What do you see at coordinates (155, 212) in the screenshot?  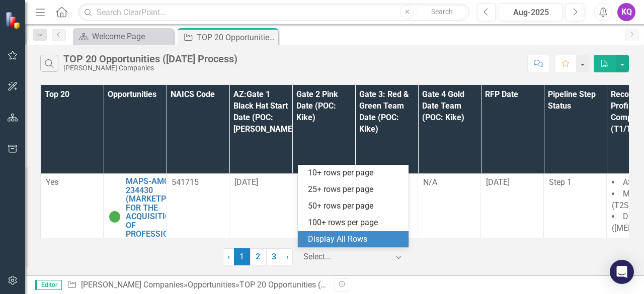 I see `a: MAPS-AMC-234430 (MARKETPLACE FOR THE ACQUISITION OF PROFESSIONAL SERVICES)` at bounding box center [155, 212].